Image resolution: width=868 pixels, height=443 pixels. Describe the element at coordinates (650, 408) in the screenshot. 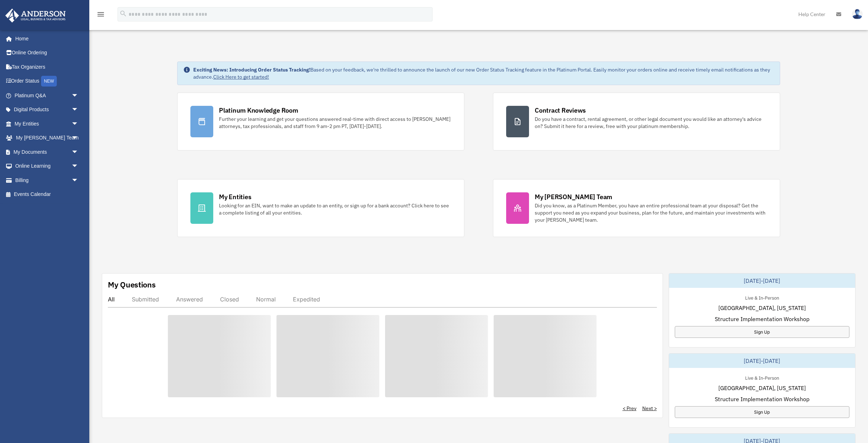

I see `a: Next >` at that location.